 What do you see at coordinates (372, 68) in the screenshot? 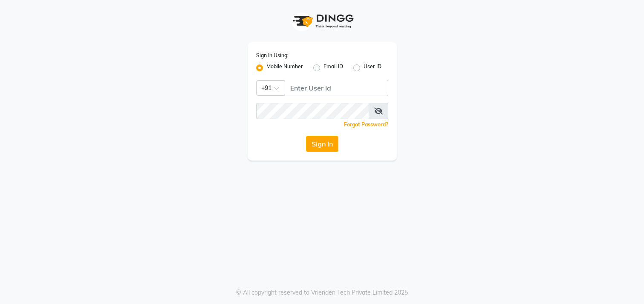
I see `label: User ID` at bounding box center [372, 68].